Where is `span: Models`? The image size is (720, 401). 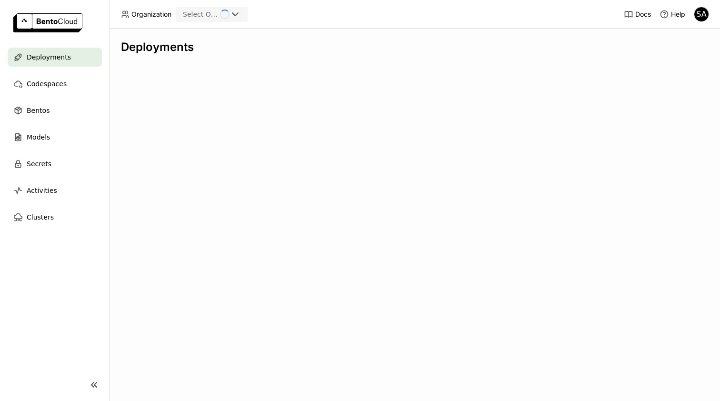 span: Models is located at coordinates (38, 137).